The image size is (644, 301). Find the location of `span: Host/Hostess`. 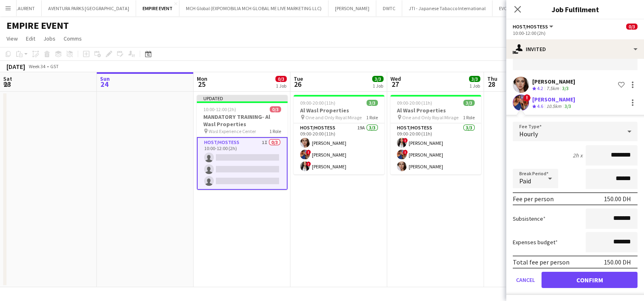

span: Host/Hostess is located at coordinates (530, 26).